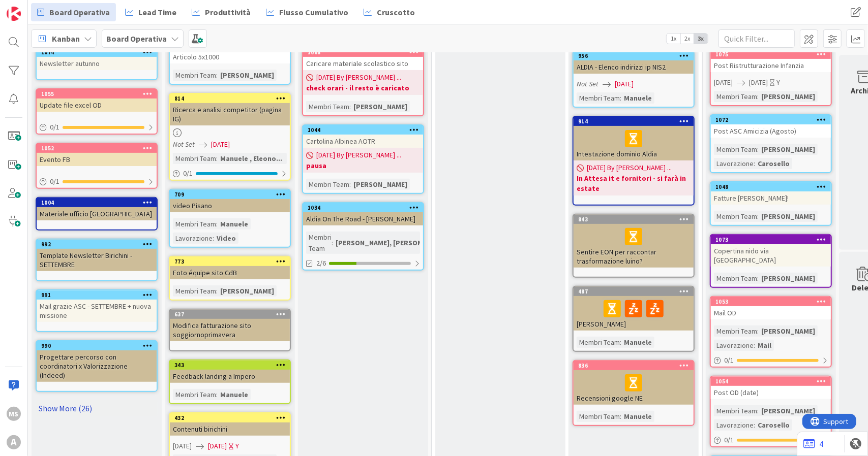 This screenshot has width=868, height=456. I want to click on div: Caricare materiale scolastico sito, so click(363, 63).